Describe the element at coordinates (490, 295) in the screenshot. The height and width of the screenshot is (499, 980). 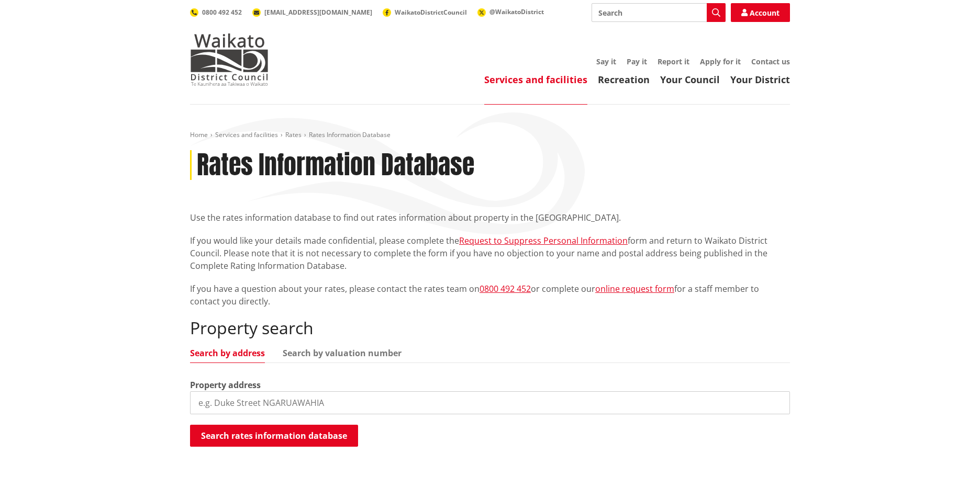
I see `p: If you have a question about your rates, please contact the rates team on or complete our for a s...` at that location.